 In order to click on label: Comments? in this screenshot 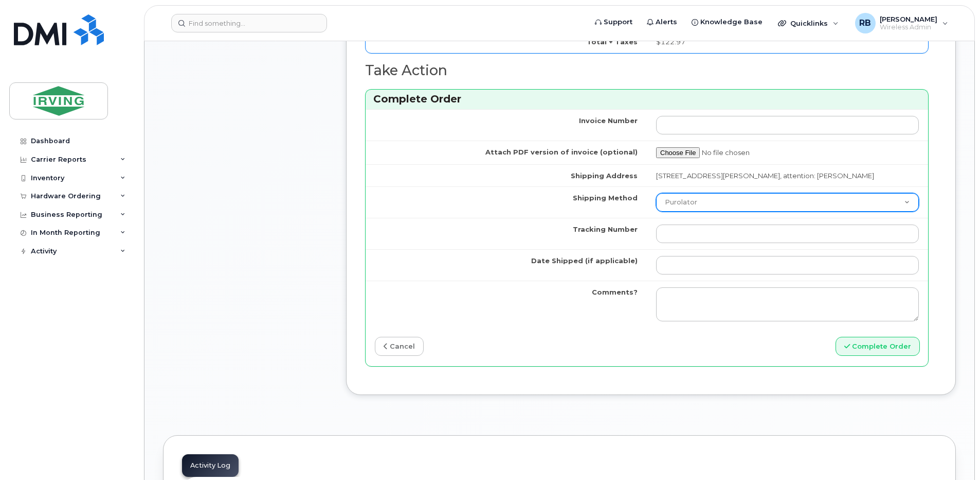, I will do `click(614, 292)`.